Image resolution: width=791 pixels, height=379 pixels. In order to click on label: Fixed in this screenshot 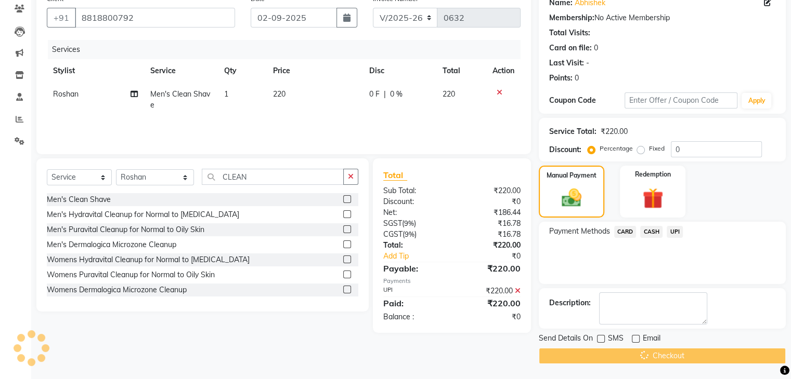, I will do `click(657, 149)`.